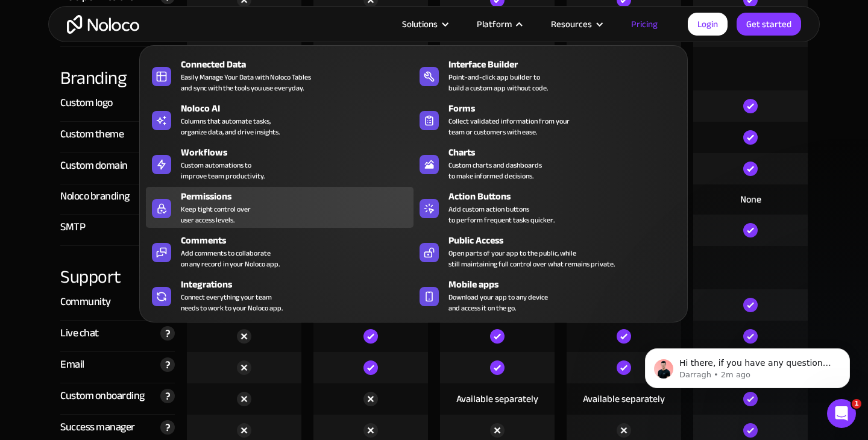 This screenshot has height=440, width=868. Describe the element at coordinates (117, 69) in the screenshot. I see `div: Branding` at that location.